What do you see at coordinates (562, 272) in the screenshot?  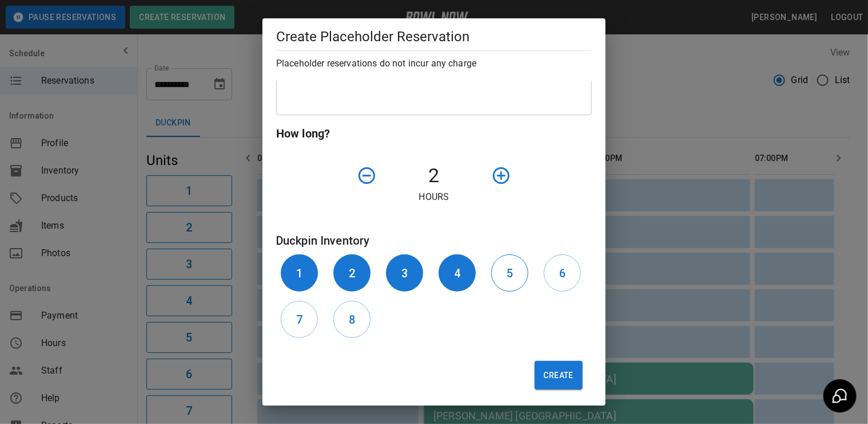 I see `button: 6` at bounding box center [562, 272].